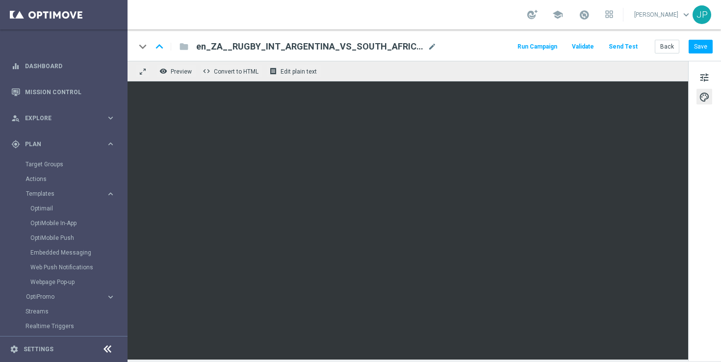  Describe the element at coordinates (66, 209) in the screenshot. I see `a: Optimail` at that location.